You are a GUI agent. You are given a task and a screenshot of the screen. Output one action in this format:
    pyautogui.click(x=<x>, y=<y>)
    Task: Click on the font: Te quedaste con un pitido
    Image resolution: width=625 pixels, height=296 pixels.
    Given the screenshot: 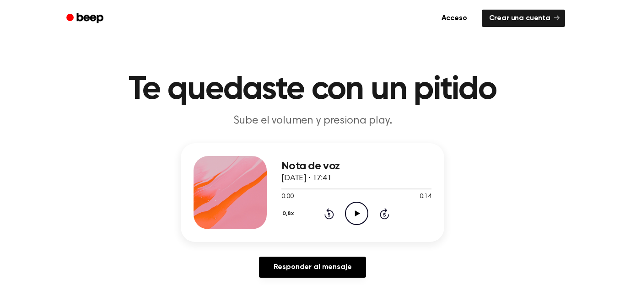 What is the action you would take?
    pyautogui.click(x=312, y=90)
    